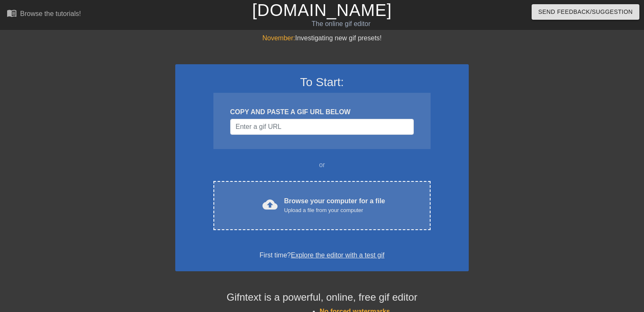 The height and width of the screenshot is (312, 644). Describe the element at coordinates (12, 13) in the screenshot. I see `span: menu_book` at that location.